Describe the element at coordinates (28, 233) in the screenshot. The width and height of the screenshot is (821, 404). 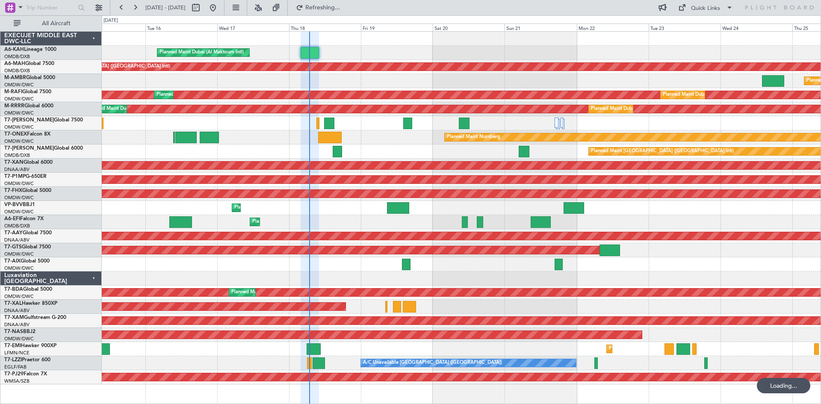
I see `a: T7-AAYGlobal 7500` at that location.